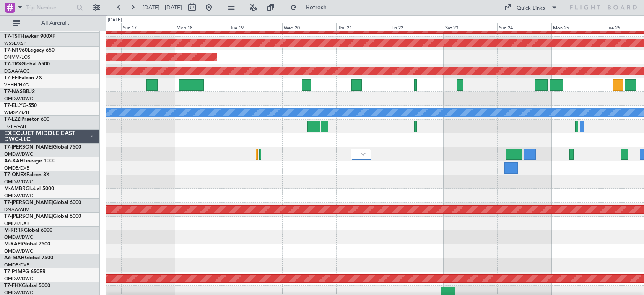 The height and width of the screenshot is (295, 644). I want to click on span: T7-FHX, so click(13, 286).